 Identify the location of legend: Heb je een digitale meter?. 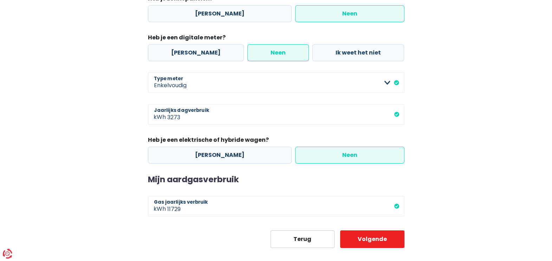
(276, 39).